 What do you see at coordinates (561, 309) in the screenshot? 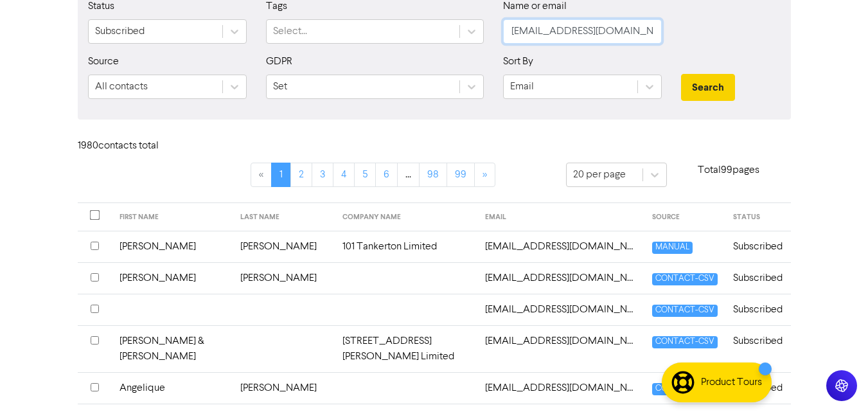
I see `td: 37thestreet@gmail.com` at bounding box center [561, 309].